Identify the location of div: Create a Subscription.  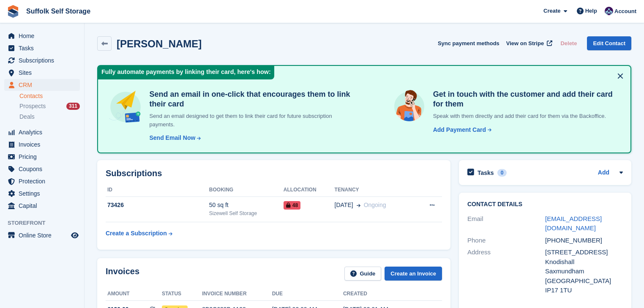
(136, 233).